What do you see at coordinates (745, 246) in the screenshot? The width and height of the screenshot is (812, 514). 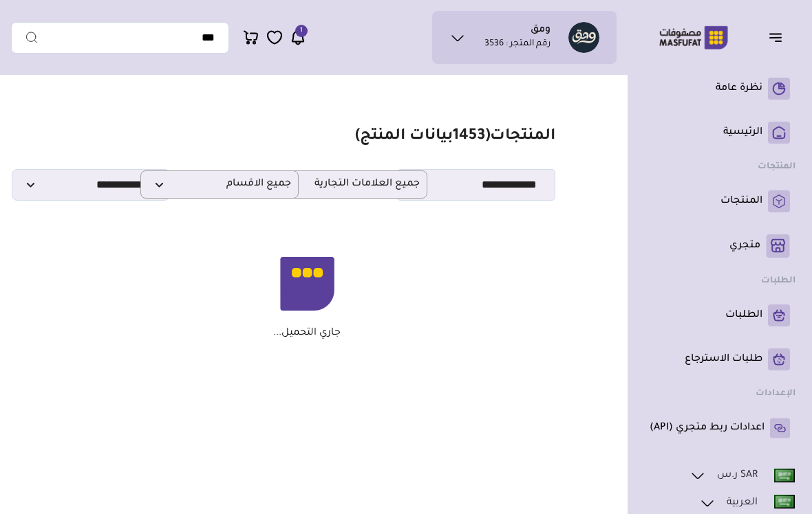 I see `p: متجري` at bounding box center [745, 246].